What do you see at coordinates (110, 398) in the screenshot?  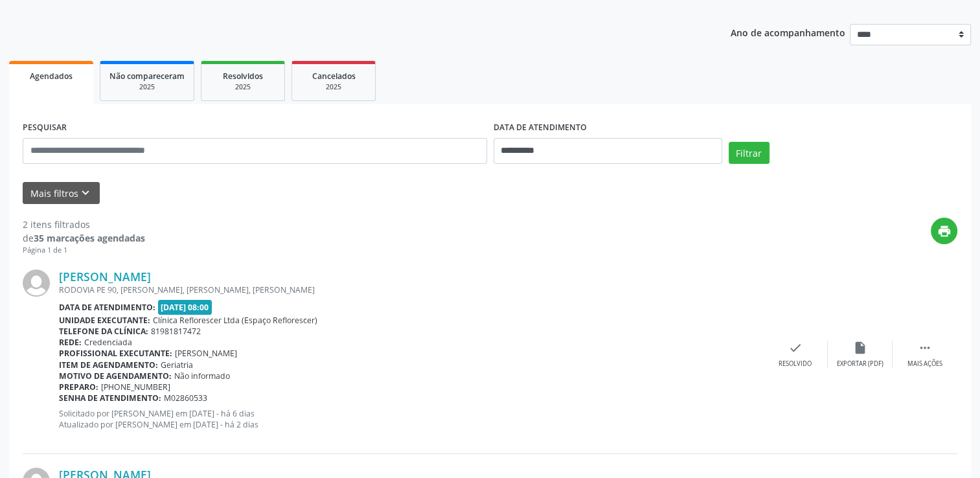 I see `b: Senha de atendimento:` at bounding box center [110, 398].